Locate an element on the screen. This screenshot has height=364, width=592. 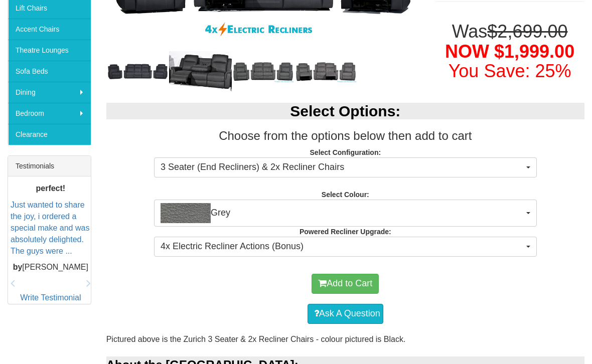
a: Theatre Lounges is located at coordinates (49, 50).